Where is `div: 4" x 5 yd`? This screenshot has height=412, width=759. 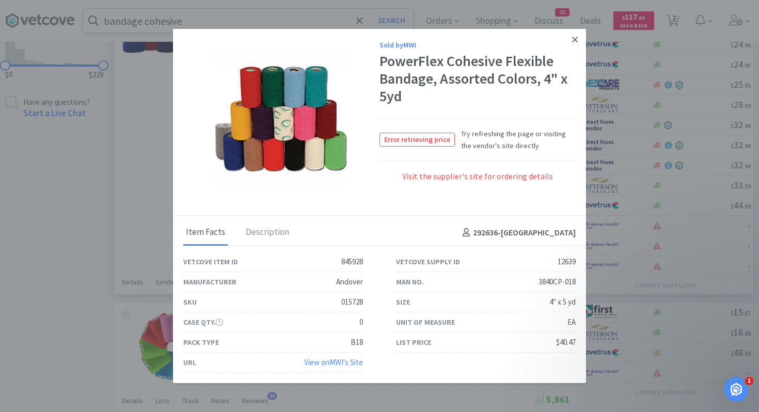
div: 4" x 5 yd is located at coordinates (562, 302).